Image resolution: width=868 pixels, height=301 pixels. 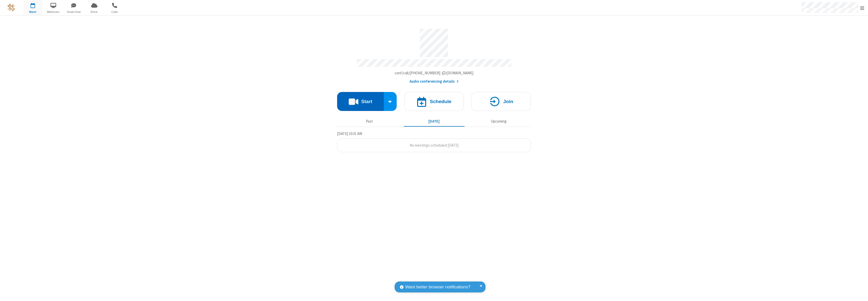 I want to click on div: Start conference options, so click(x=390, y=102).